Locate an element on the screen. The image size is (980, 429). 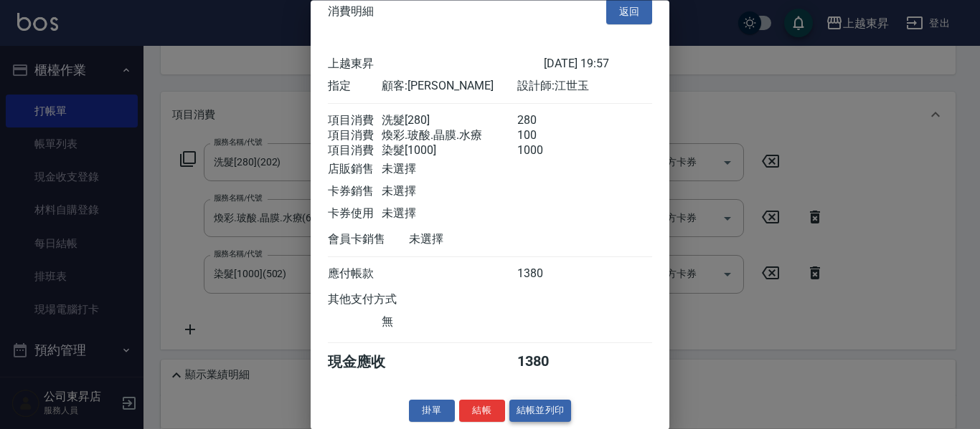
div: 設計師: 江世玉 is located at coordinates (585, 86).